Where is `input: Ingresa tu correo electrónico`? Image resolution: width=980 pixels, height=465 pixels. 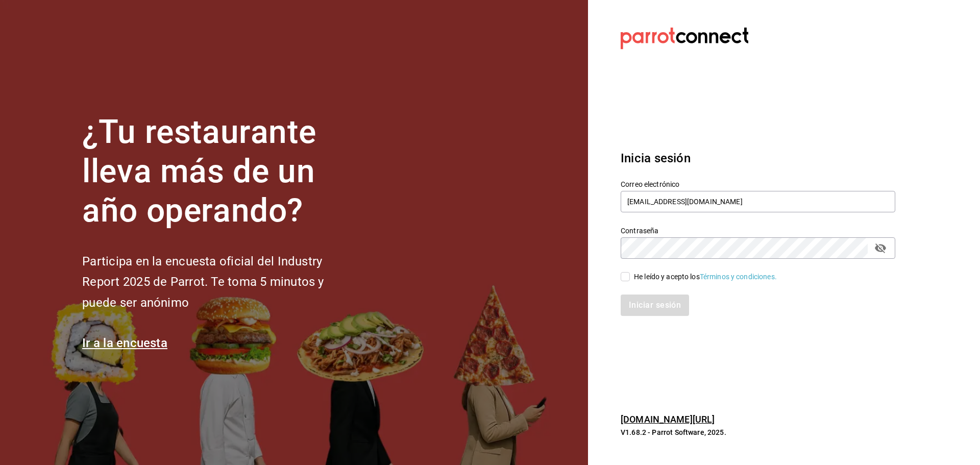
input: Ingresa tu correo electrónico is located at coordinates (757, 202).